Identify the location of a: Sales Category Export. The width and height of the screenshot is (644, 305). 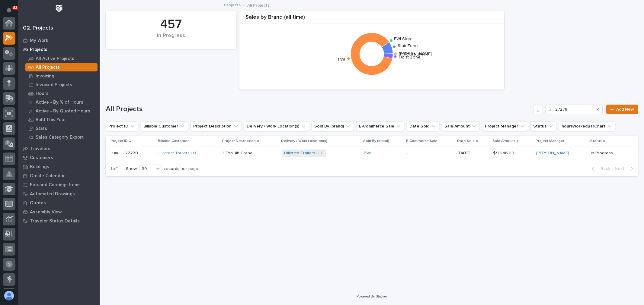
(61, 137).